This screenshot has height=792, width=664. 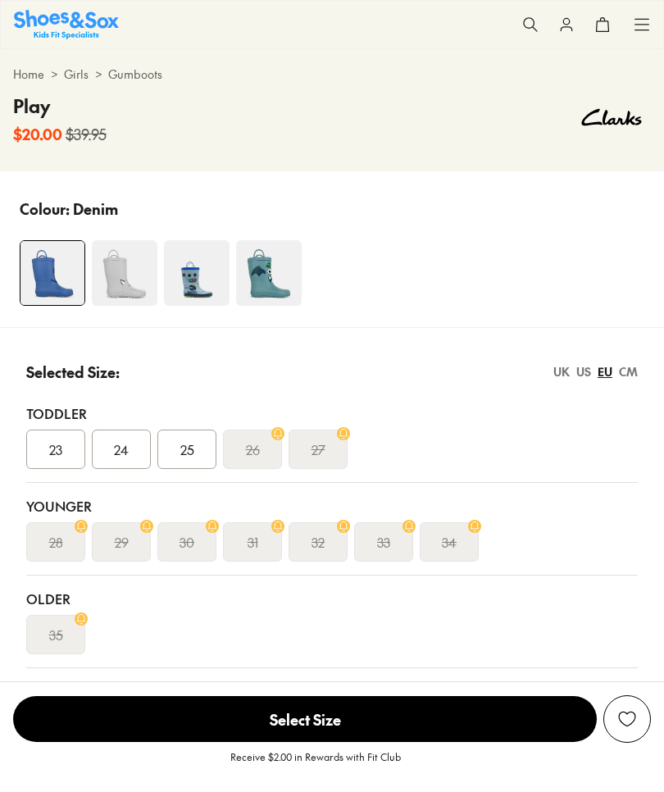 What do you see at coordinates (135, 74) in the screenshot?
I see `a: Gumboots` at bounding box center [135, 74].